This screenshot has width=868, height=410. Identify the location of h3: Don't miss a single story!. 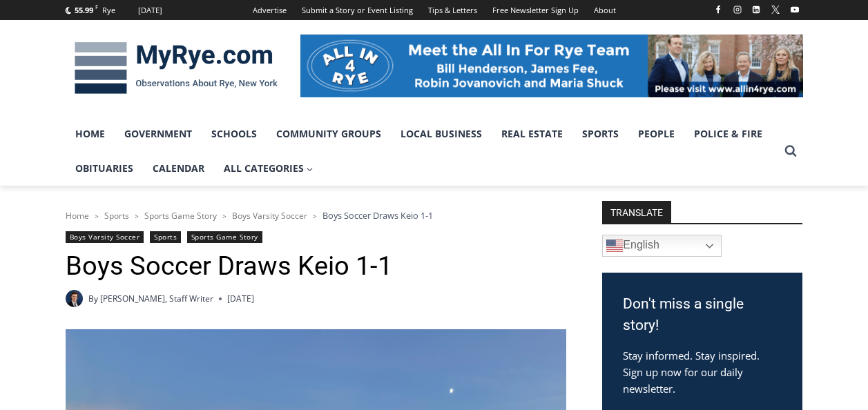
(702, 315).